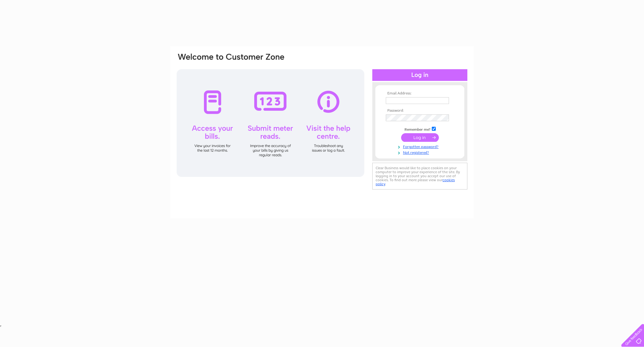  What do you see at coordinates (421, 152) in the screenshot?
I see `a: Not registered?` at bounding box center [421, 152].